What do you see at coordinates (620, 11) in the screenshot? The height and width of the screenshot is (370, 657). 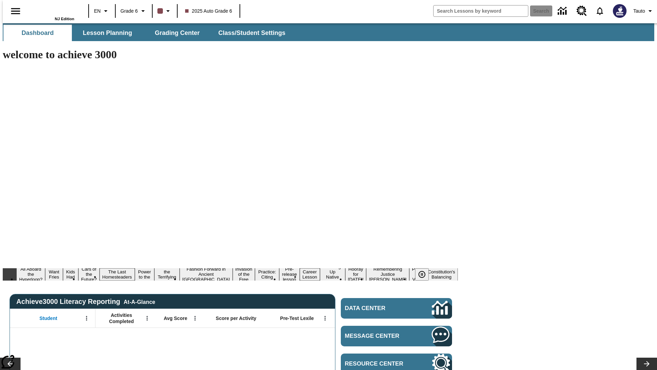 I see `img: Avatar` at bounding box center [620, 11].